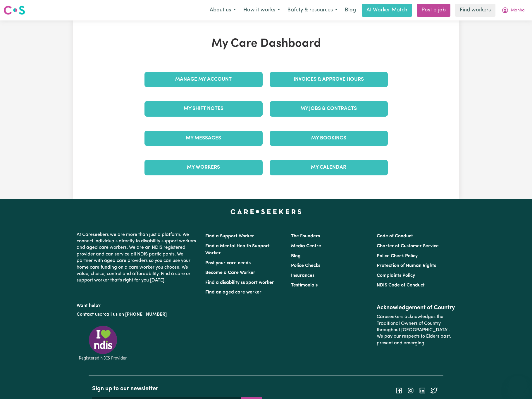 This screenshot has height=399, width=532. Describe the element at coordinates (306, 265) in the screenshot. I see `a: Police Checks` at that location.